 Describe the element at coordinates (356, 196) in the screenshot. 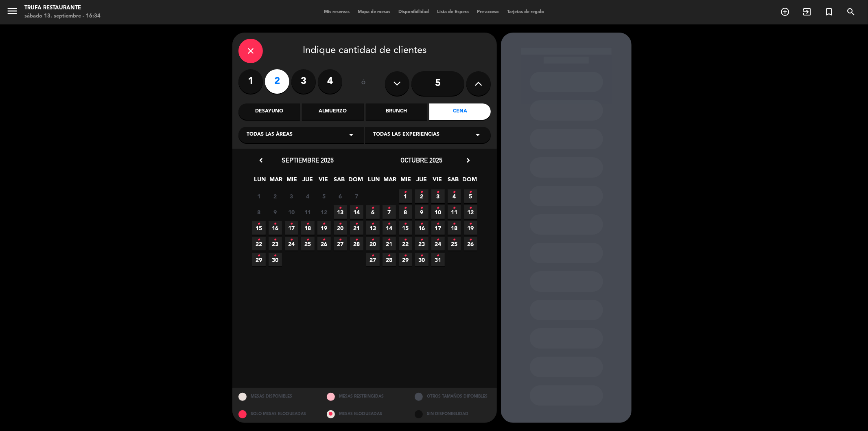

I see `span: 7` at that location.